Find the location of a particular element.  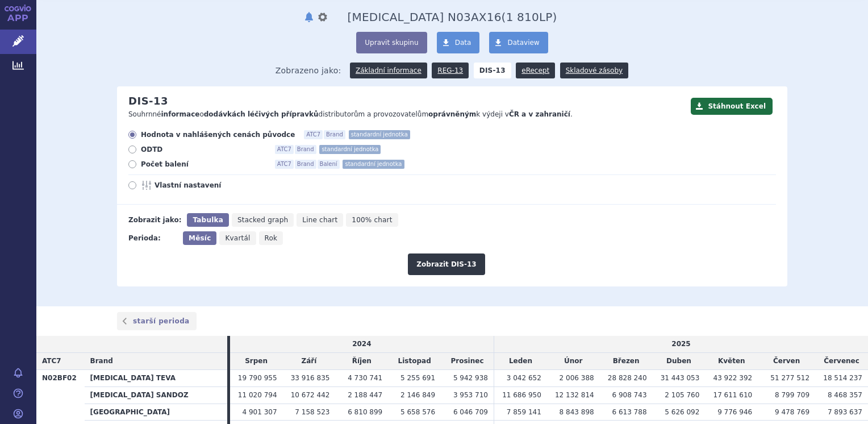

span: 100% chart is located at coordinates (372, 220).